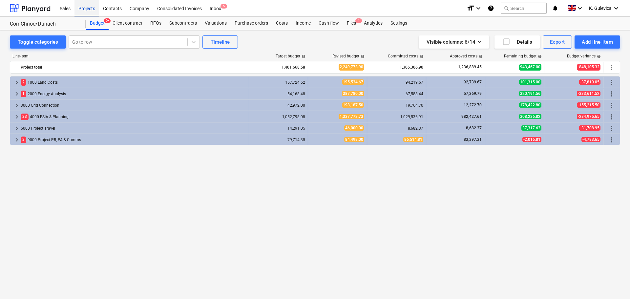  Describe the element at coordinates (353, 94) in the screenshot. I see `span: 387,780.00` at that location.